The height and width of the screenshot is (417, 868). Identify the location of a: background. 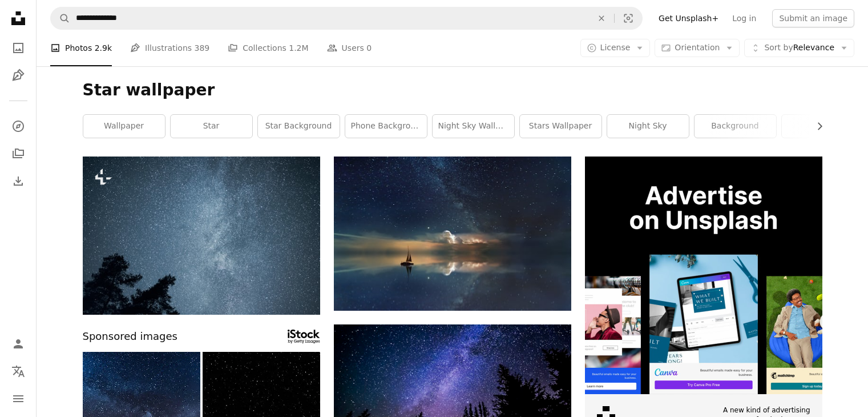
(735, 126).